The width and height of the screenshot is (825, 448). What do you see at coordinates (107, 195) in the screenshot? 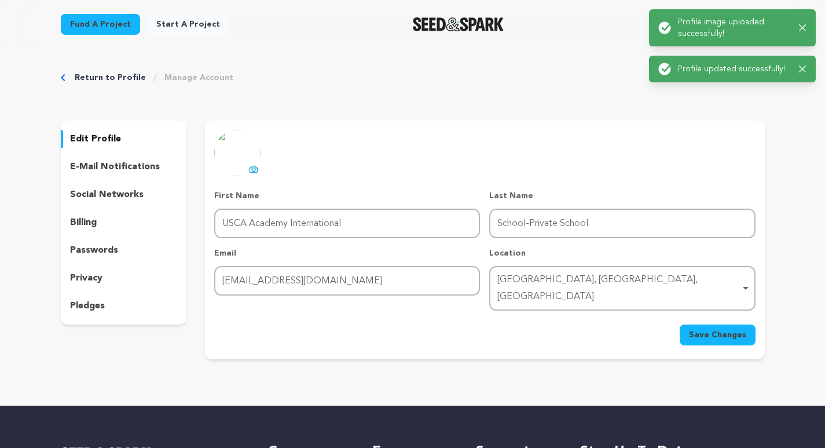
I see `p: social networks` at bounding box center [107, 195].